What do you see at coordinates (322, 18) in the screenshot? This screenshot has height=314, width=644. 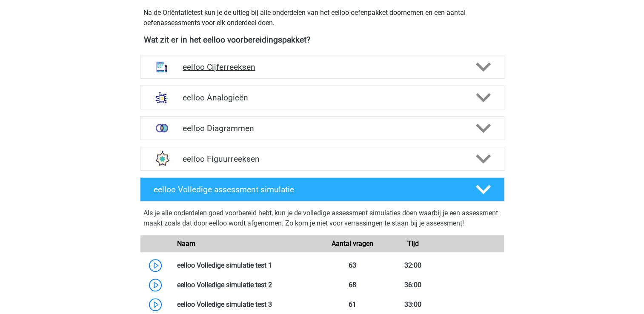 I see `div: Na de Oriëntatietest kun je de uitleg bij alle onderdelen van het eelloo-oefenpakket doornemen en...` at bounding box center [322, 18].